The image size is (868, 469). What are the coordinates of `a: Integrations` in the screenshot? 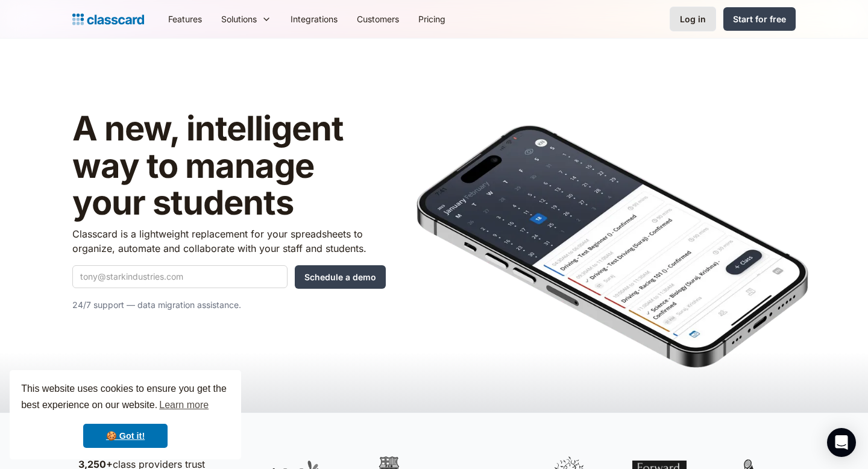 It's located at (314, 19).